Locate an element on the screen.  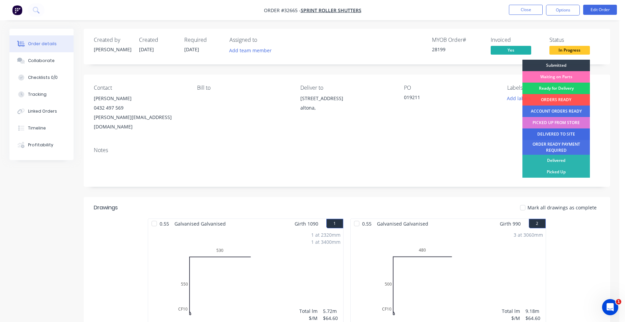
span: Order #32665 - is located at coordinates (282, 10).